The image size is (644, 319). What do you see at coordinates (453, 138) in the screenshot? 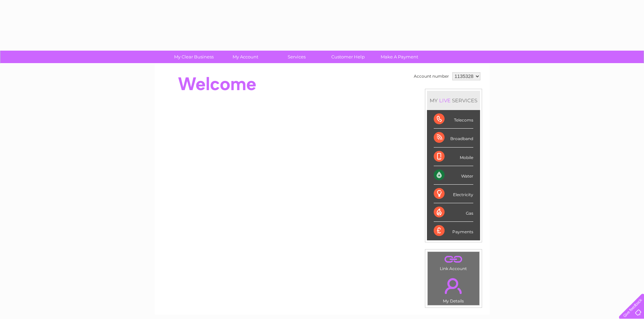
I see `div: Broadband` at bounding box center [453, 138].